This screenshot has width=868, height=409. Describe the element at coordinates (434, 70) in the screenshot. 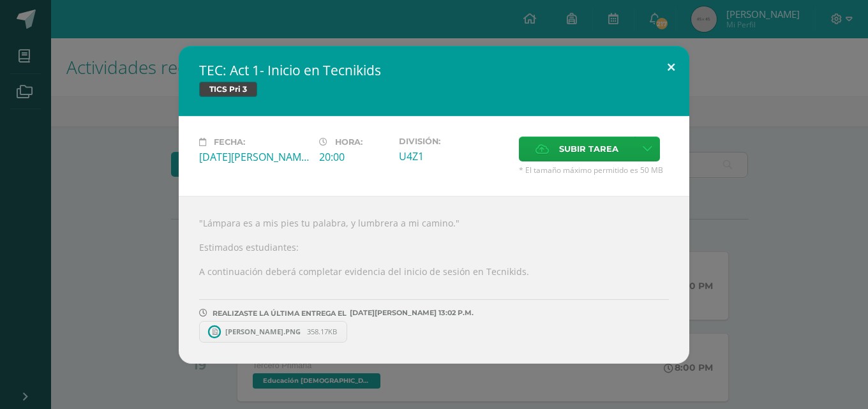

I see `h2: TEC: Act 1- Inicio en Tecnikids` at that location.